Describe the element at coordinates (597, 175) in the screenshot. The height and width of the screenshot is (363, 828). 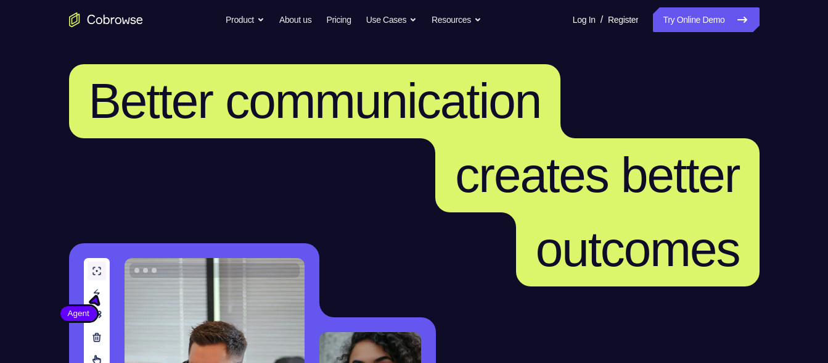
I see `span: creates better` at that location.